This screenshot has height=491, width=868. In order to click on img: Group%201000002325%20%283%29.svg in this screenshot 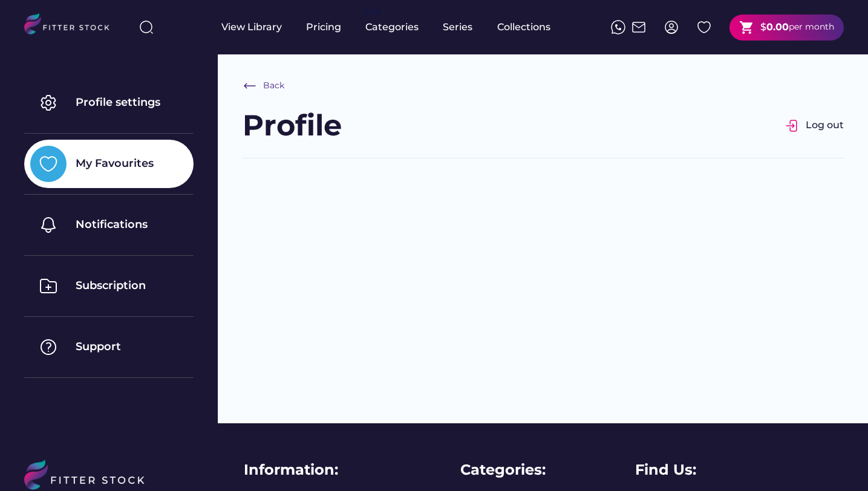, I will do `click(49, 164)`.